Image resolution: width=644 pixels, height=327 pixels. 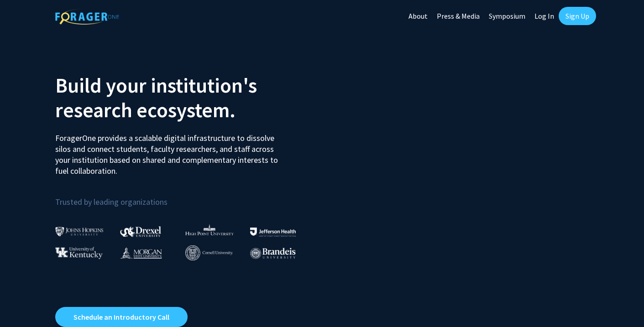 What do you see at coordinates (141, 232) in the screenshot?
I see `img: Drexel University` at bounding box center [141, 232].